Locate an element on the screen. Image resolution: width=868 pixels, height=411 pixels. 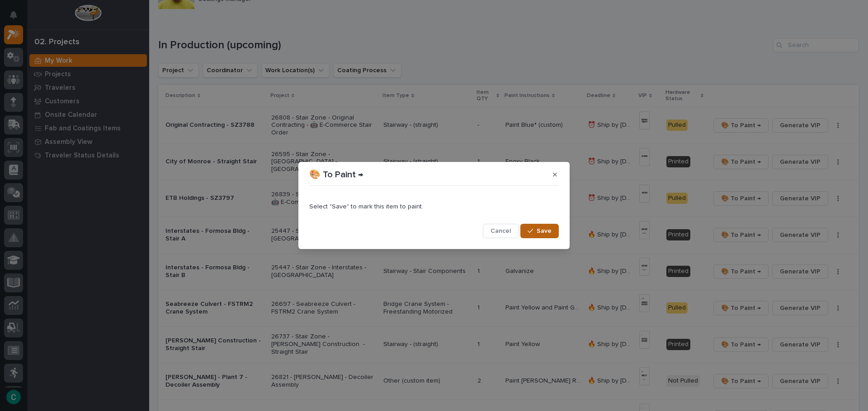
p: 🎨 To Paint → is located at coordinates (336, 175).